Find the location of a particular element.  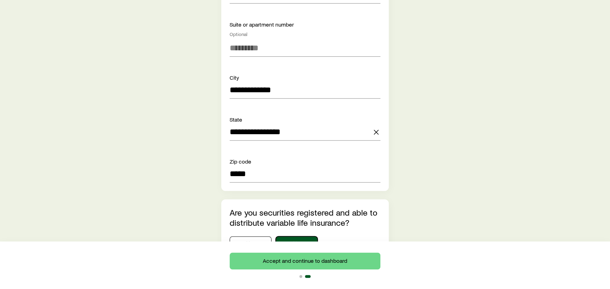

div: Zip code is located at coordinates (305, 161).